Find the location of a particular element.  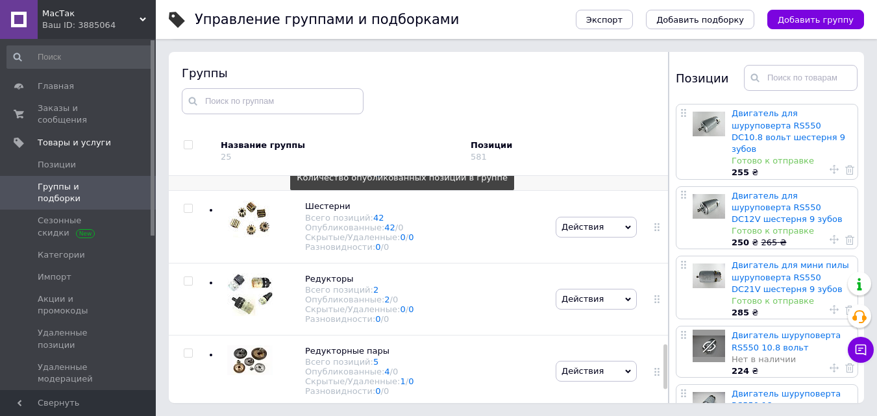

div: 25 is located at coordinates (226, 157).